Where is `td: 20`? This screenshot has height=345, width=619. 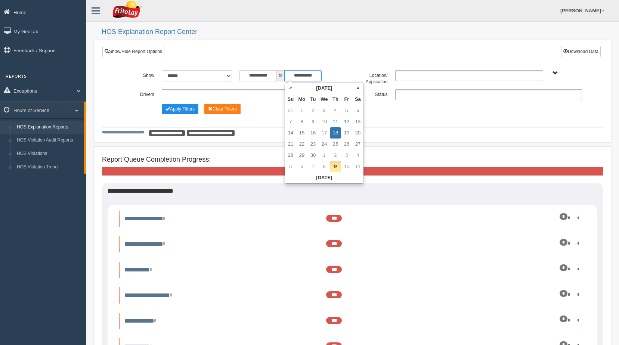 td: 20 is located at coordinates (358, 133).